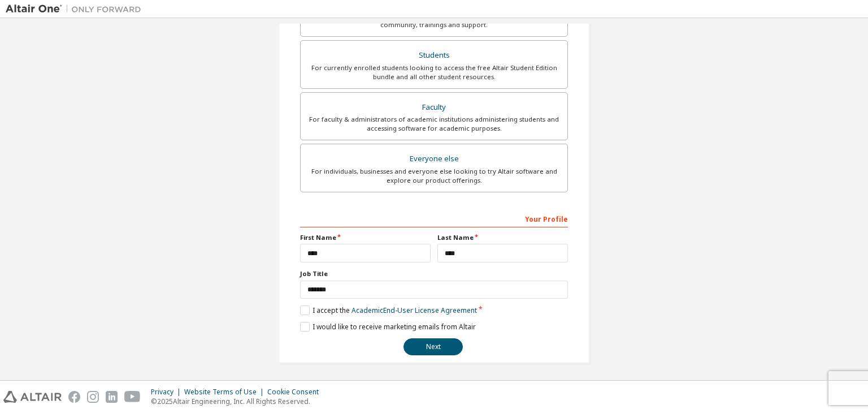 The width and height of the screenshot is (868, 413). What do you see at coordinates (388, 310) in the screenshot?
I see `label: I accept the` at bounding box center [388, 310].